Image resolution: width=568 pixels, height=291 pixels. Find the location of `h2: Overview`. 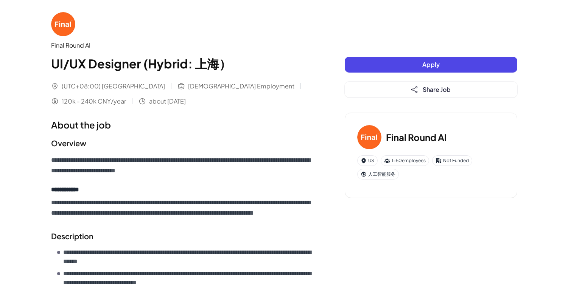

h2: Overview is located at coordinates (183, 143).